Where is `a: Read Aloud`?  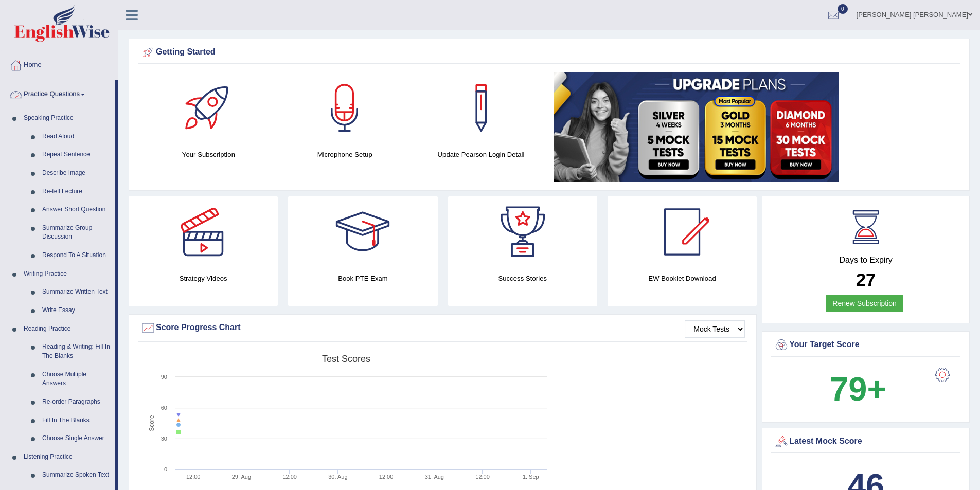
a: Read Aloud is located at coordinates (76, 137).